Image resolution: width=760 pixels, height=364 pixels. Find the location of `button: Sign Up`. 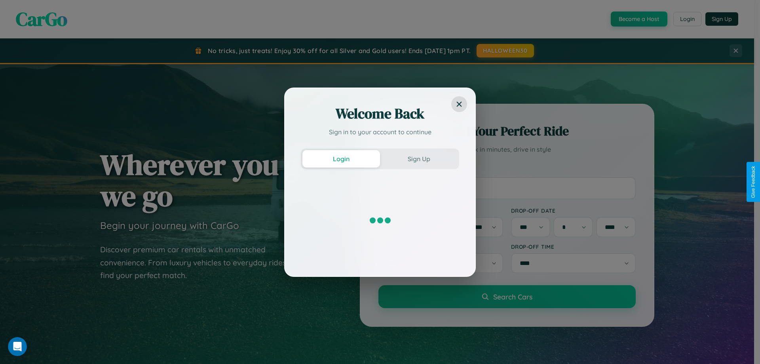

button: Sign Up is located at coordinates (419, 159).